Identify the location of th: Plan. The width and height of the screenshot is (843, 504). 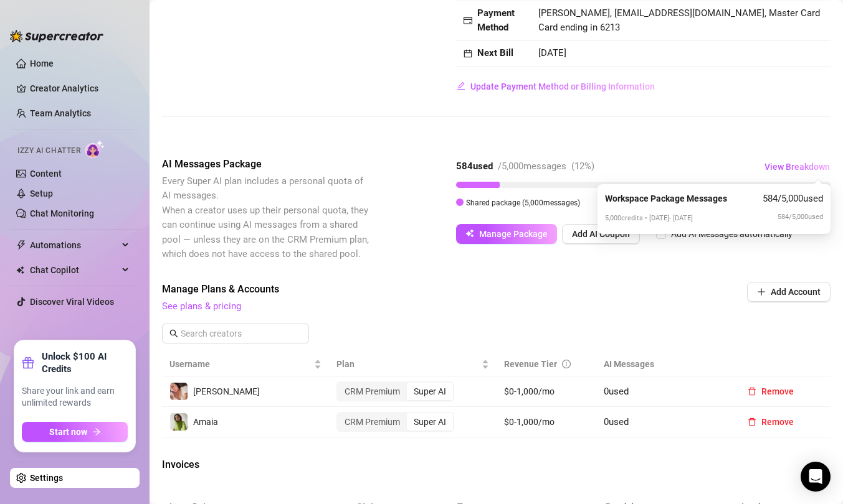
(412, 364).